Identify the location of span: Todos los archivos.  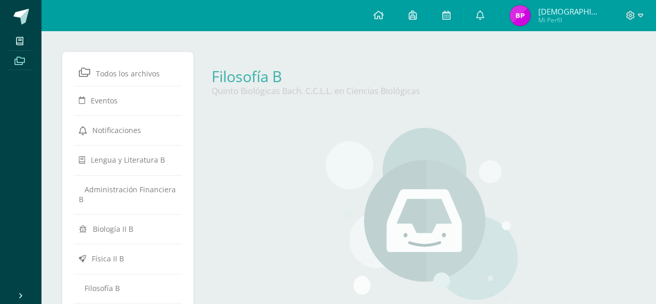
(128, 73).